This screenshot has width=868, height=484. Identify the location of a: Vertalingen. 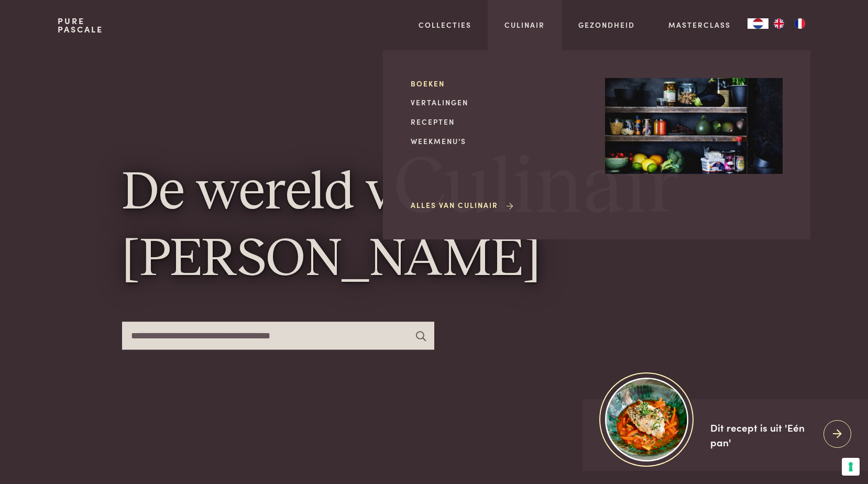
(500, 102).